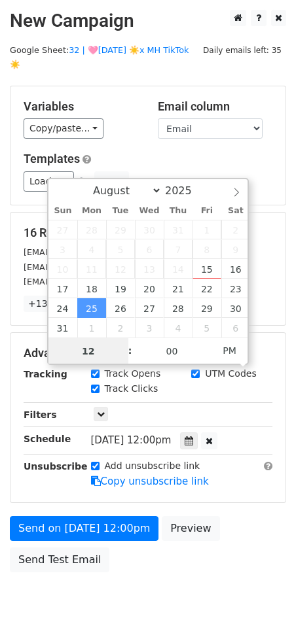 The width and height of the screenshot is (296, 639). What do you see at coordinates (63, 269) in the screenshot?
I see `span: August 10, 2025` at bounding box center [63, 269].